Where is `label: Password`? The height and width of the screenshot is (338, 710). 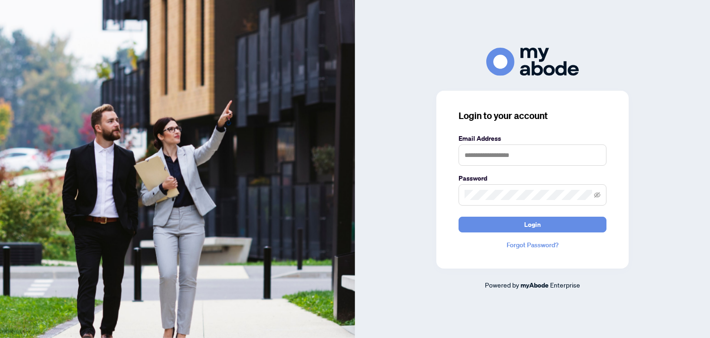 label: Password is located at coordinates (533, 178).